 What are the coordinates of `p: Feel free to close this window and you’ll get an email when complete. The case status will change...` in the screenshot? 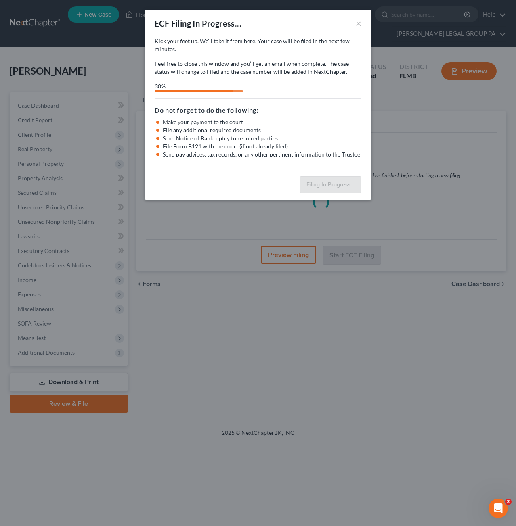 It's located at (258, 68).